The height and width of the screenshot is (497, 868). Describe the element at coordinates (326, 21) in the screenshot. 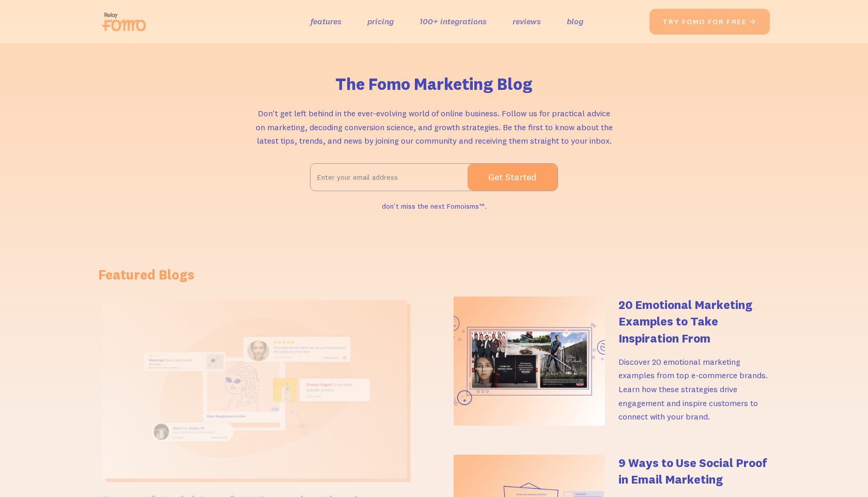

I see `a: features` at that location.